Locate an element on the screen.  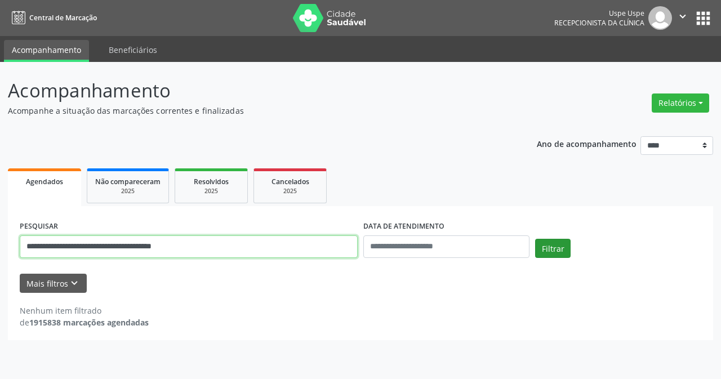
button: apps is located at coordinates (703, 18).